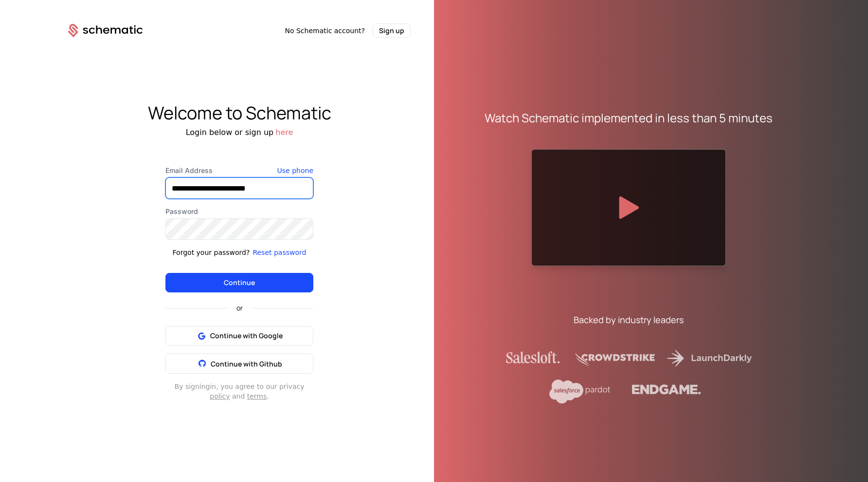 This screenshot has height=482, width=868. I want to click on span: or, so click(240, 308).